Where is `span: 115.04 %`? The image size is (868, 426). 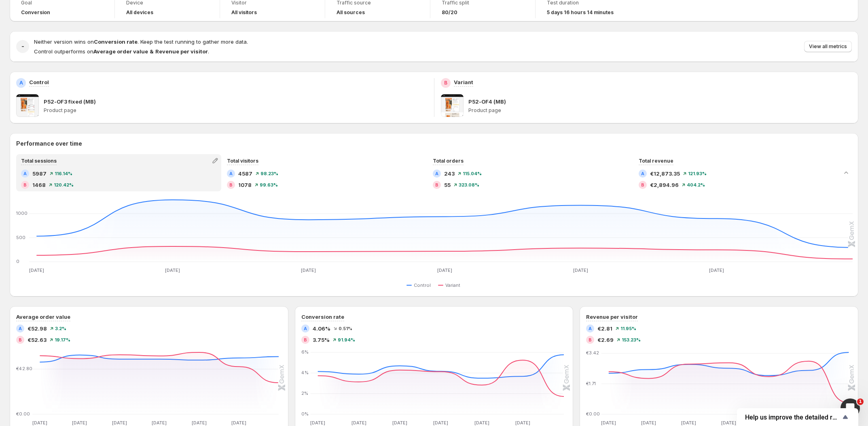
span: 115.04 % is located at coordinates (472, 174).